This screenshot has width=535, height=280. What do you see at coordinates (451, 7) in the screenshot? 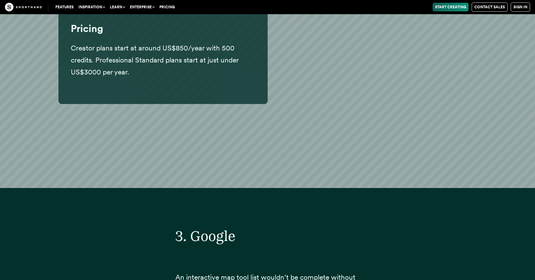
I see `a: Start Creating` at bounding box center [451, 7].